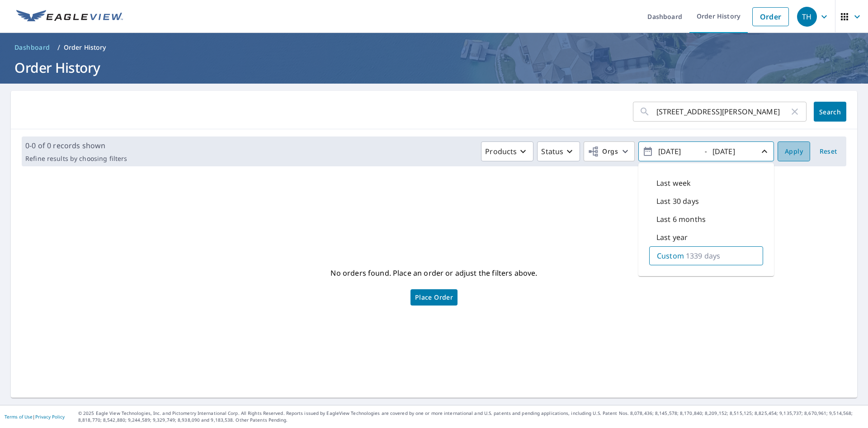 Image resolution: width=868 pixels, height=428 pixels. I want to click on img: EV Logo, so click(69, 16).